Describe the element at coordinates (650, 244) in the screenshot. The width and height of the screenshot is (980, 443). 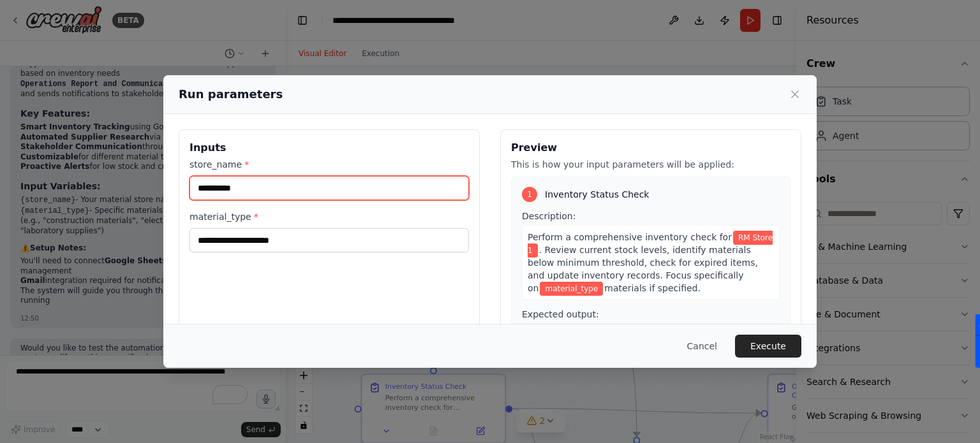
I see `span: Variable: store_name` at that location.